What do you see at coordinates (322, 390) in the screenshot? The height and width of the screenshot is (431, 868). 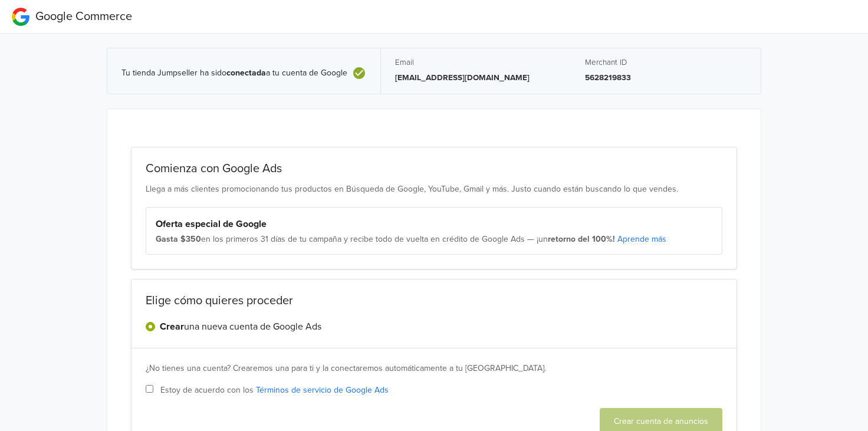 I see `a: Términos de servicio de Google Ads` at bounding box center [322, 390].